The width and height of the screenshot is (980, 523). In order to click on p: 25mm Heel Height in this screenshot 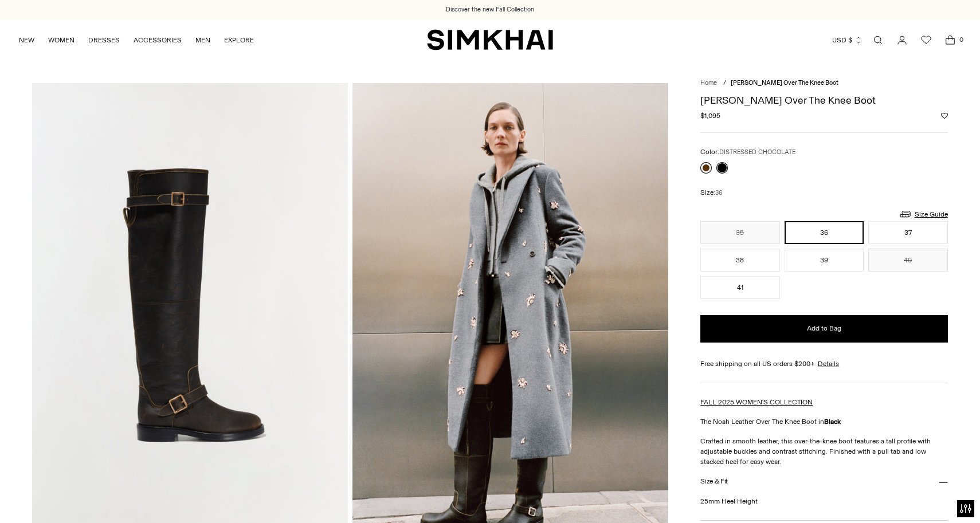, I will do `click(823, 501)`.